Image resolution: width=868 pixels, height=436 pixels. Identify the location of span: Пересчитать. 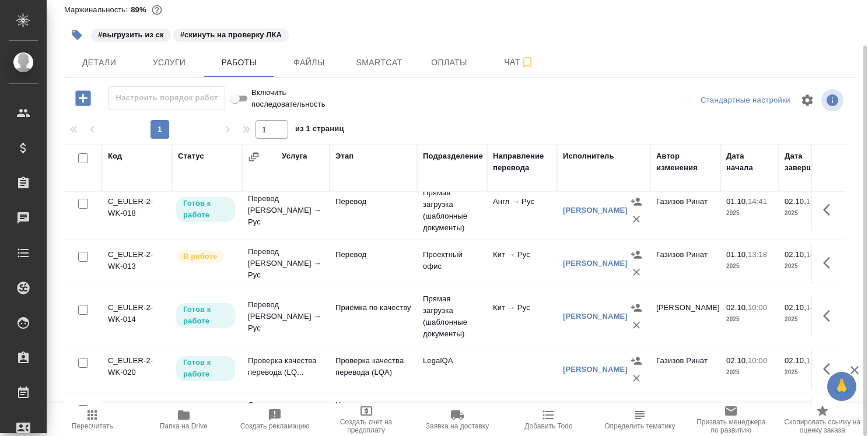
(92, 426).